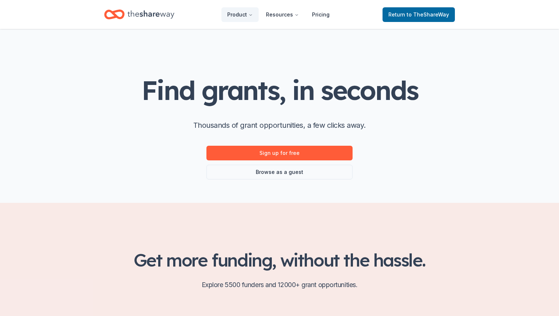 This screenshot has width=559, height=316. I want to click on a: Browse as a guest, so click(280, 172).